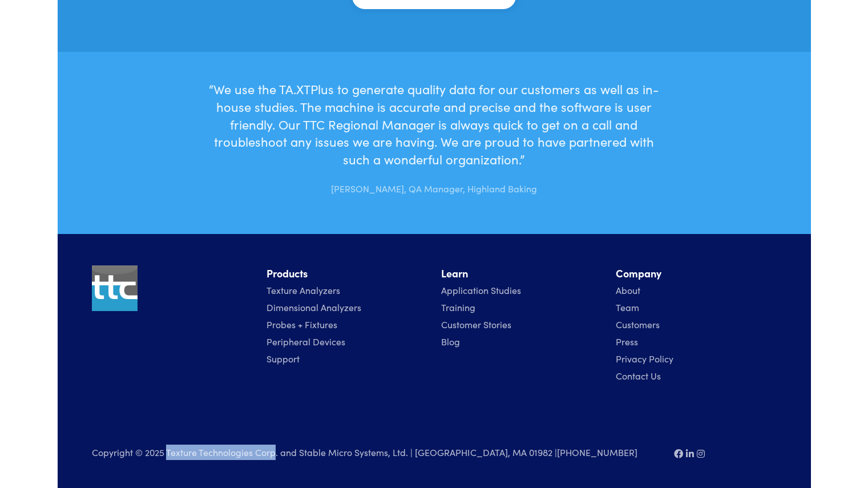 The height and width of the screenshot is (488, 868). Describe the element at coordinates (628, 307) in the screenshot. I see `a: Team` at that location.